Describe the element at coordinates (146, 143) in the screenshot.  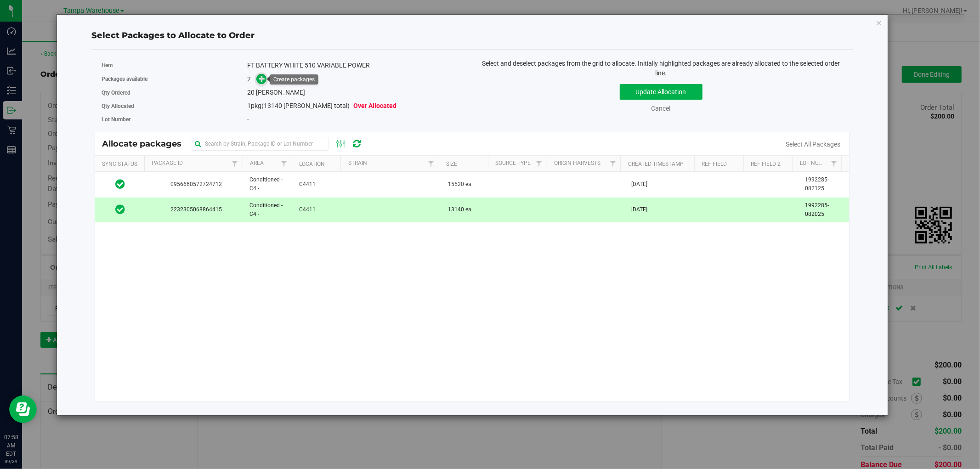
I see `span: Allocate packages` at that location.